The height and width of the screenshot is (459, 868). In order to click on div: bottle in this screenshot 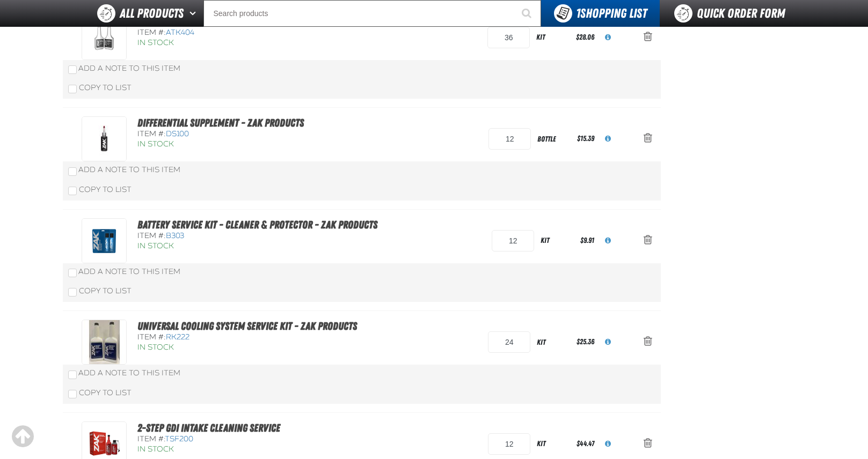, I will do `click(553, 139)`.